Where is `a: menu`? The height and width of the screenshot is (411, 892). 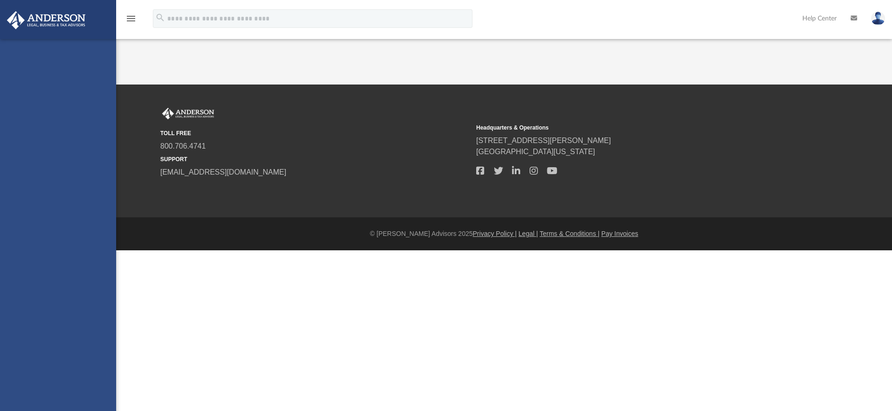
a: menu is located at coordinates (131, 21).